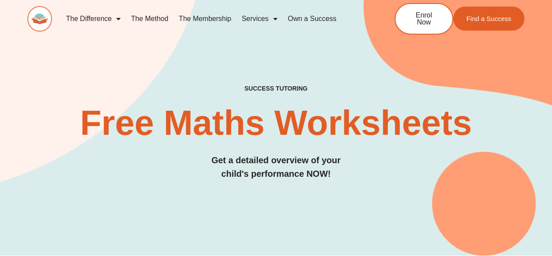 The image size is (552, 256). Describe the element at coordinates (205, 19) in the screenshot. I see `a: The Membership` at that location.